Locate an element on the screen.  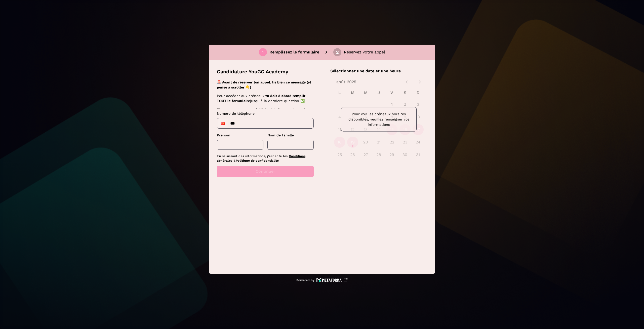
p: En saisissant des informations, j'accepte les is located at coordinates (265, 158).